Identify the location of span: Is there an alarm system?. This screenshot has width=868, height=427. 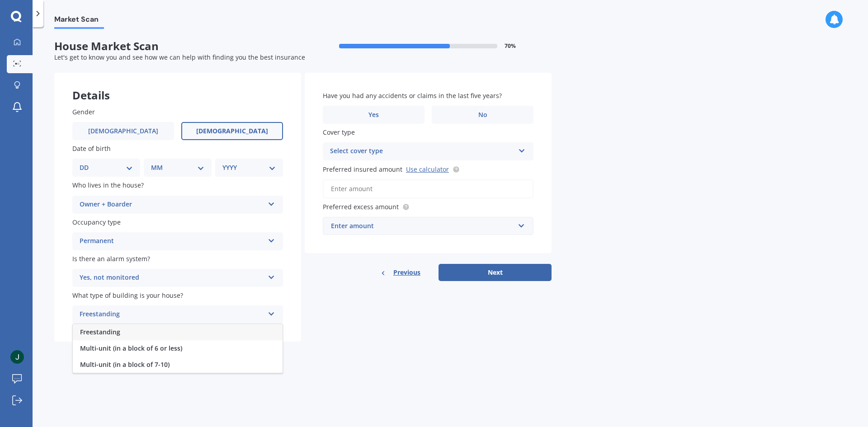
(111, 258).